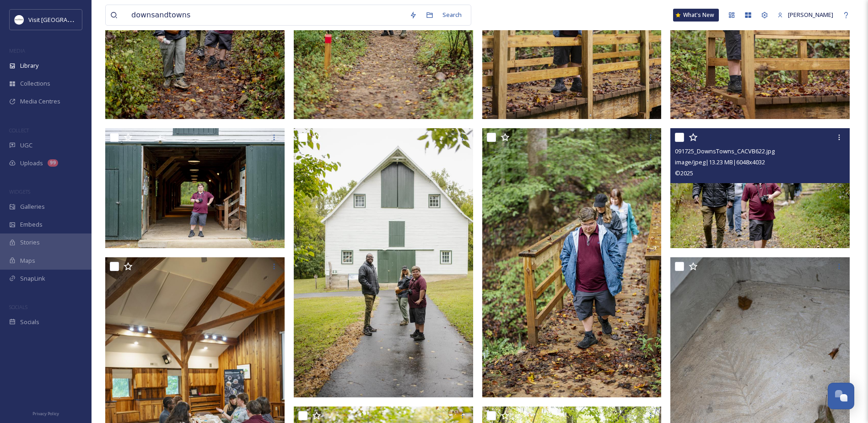 The image size is (868, 423). Describe the element at coordinates (266, 15) in the screenshot. I see `input: Search your library` at that location.